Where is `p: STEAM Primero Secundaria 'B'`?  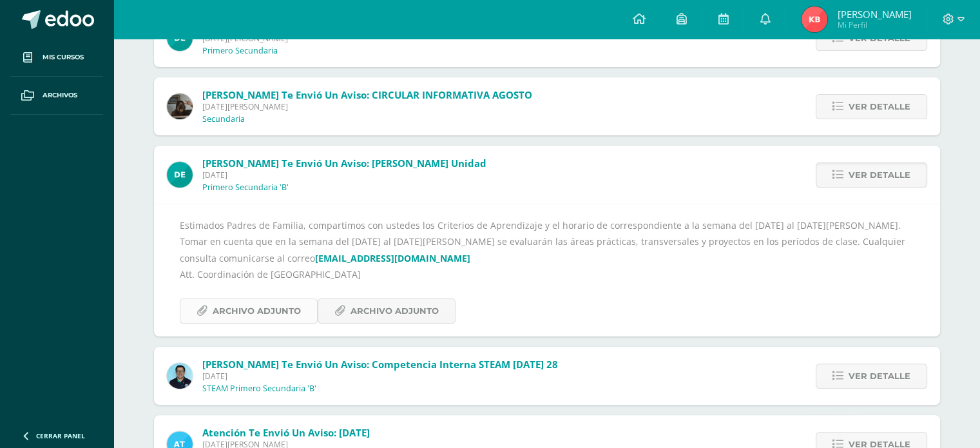 p: STEAM Primero Secundaria 'B' is located at coordinates (259, 389).